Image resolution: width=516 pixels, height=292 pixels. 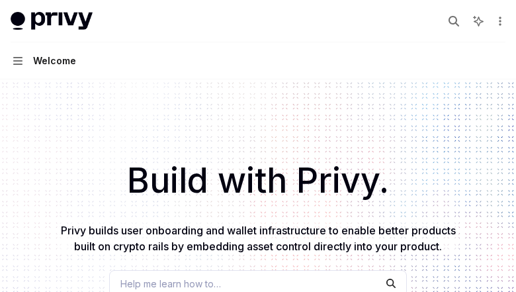 What do you see at coordinates (171, 283) in the screenshot?
I see `span: Help me learn how to…` at bounding box center [171, 283].